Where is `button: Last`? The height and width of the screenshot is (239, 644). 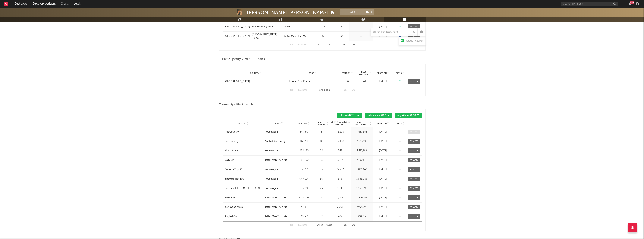
button: Last is located at coordinates (354, 225).